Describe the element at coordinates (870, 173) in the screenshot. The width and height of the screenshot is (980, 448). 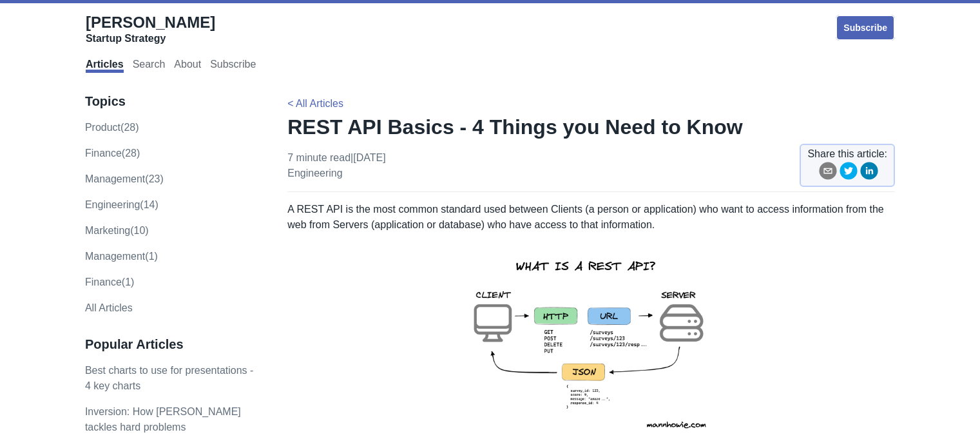
I see `button: linkedin` at that location.